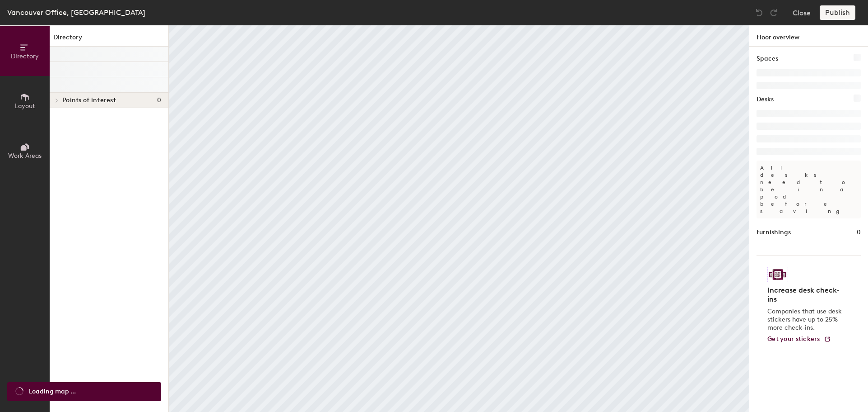 Image resolution: width=868 pixels, height=412 pixels. I want to click on h1: Floor overview, so click(809, 36).